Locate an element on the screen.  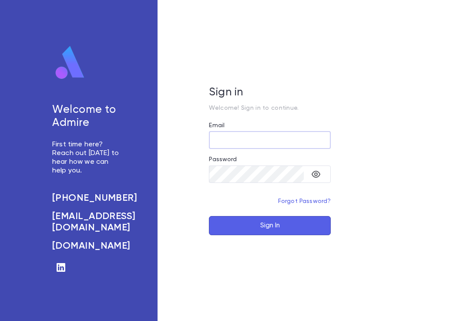
label: Password is located at coordinates (223, 159).